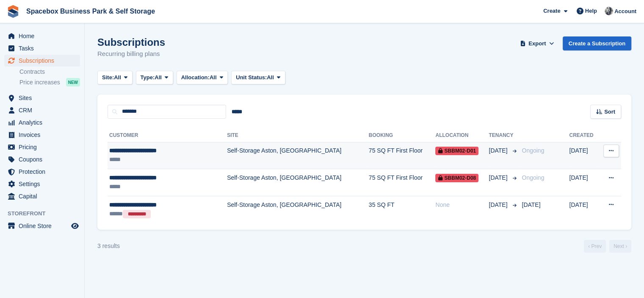 The image size is (644, 298). I want to click on span: Sort, so click(610, 112).